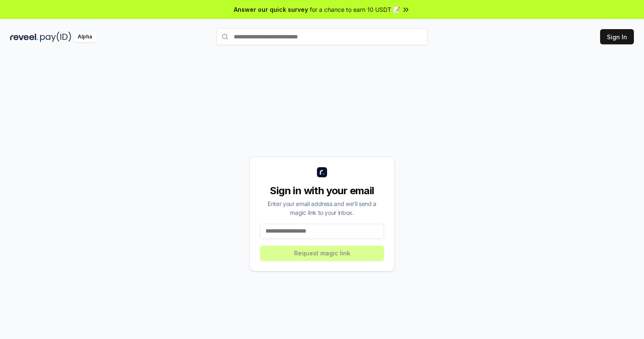  What do you see at coordinates (322, 191) in the screenshot?
I see `div: Sign in with your email` at bounding box center [322, 191].